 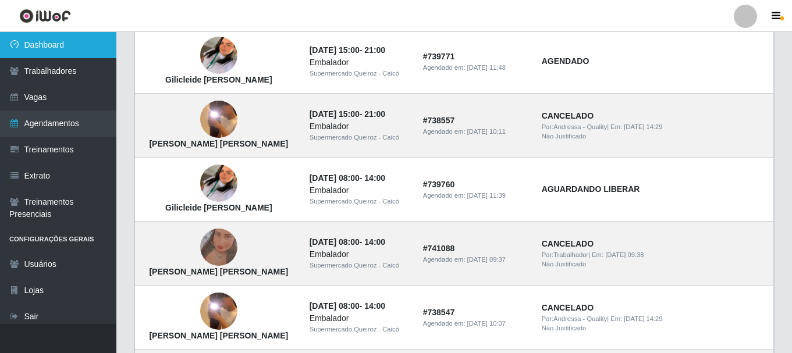 I want to click on strong: # 738557, so click(x=439, y=120).